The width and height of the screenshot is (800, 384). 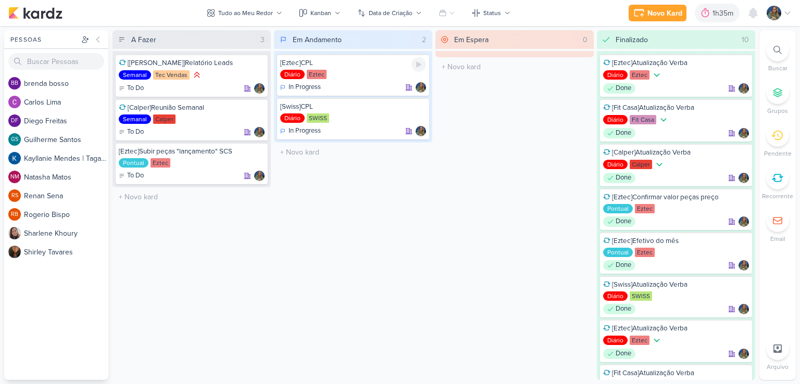 What do you see at coordinates (15, 215) in the screenshot?
I see `div: Rogerio Bispo` at bounding box center [15, 215].